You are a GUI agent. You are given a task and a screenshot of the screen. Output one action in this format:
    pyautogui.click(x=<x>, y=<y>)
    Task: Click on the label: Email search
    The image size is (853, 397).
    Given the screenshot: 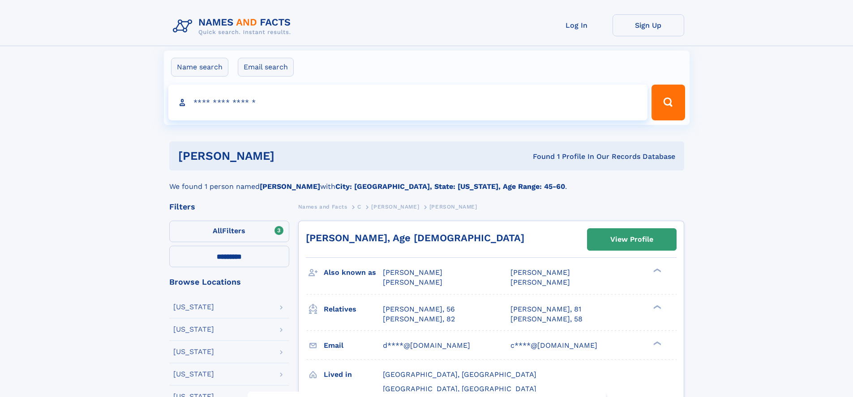 What is the action you would take?
    pyautogui.click(x=266, y=67)
    